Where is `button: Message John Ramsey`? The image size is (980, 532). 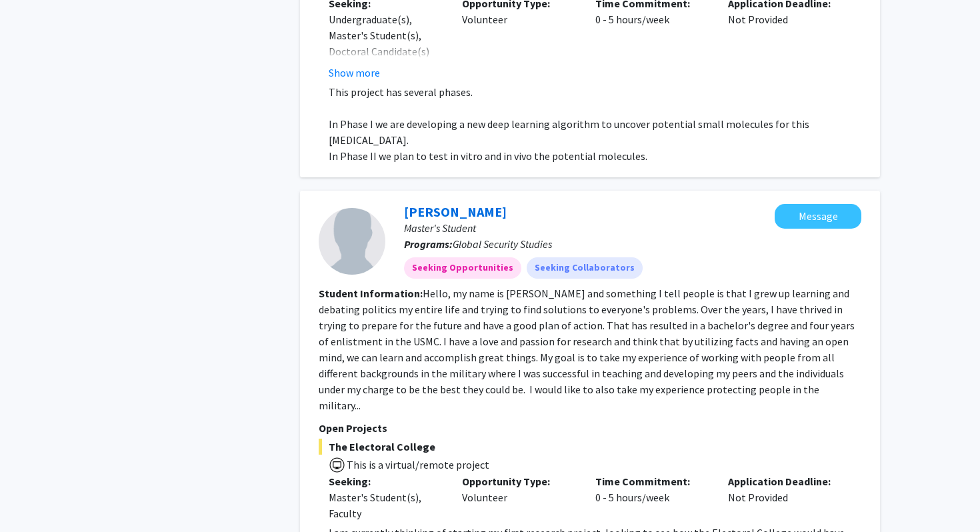
button: Message John Ramsey is located at coordinates (818, 216).